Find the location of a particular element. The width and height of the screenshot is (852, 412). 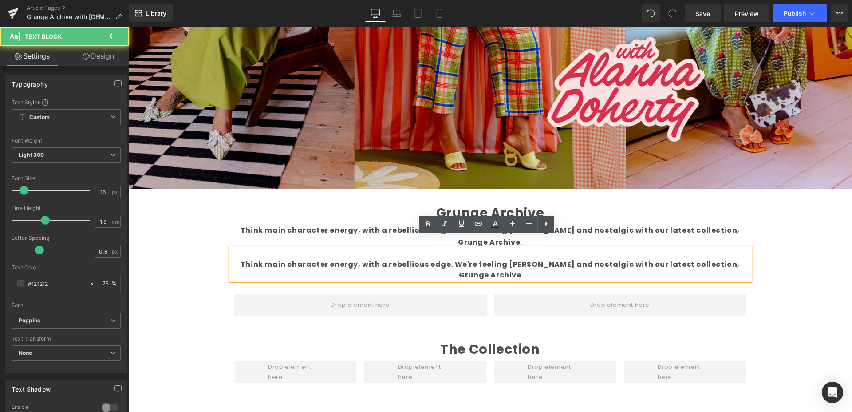

span: em is located at coordinates (115, 221).